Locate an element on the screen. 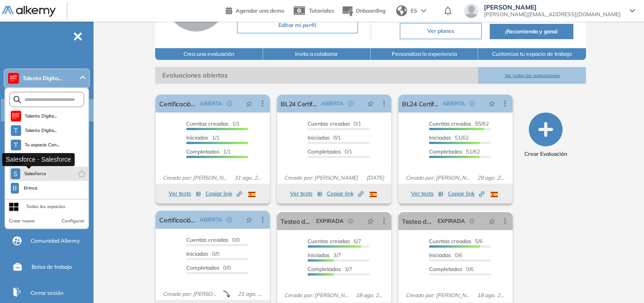  button: Crear Evaluación is located at coordinates (546, 135).